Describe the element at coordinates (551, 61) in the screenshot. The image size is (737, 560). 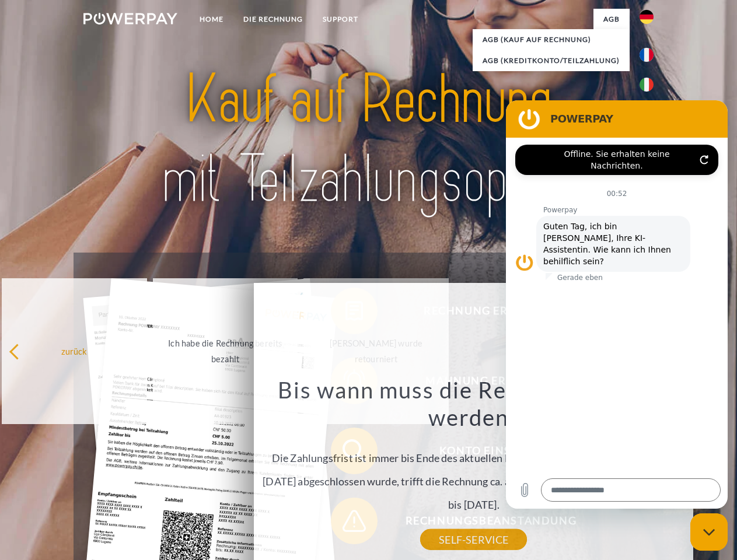
I see `a: AGB (Kreditkonto/Teilzahlung)` at that location.